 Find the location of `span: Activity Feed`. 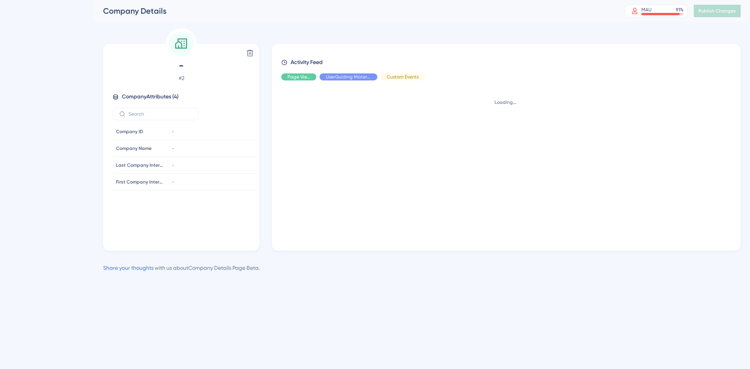

span: Activity Feed is located at coordinates (306, 62).